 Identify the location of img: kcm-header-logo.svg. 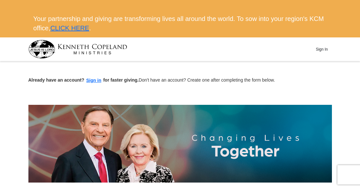
(78, 49).